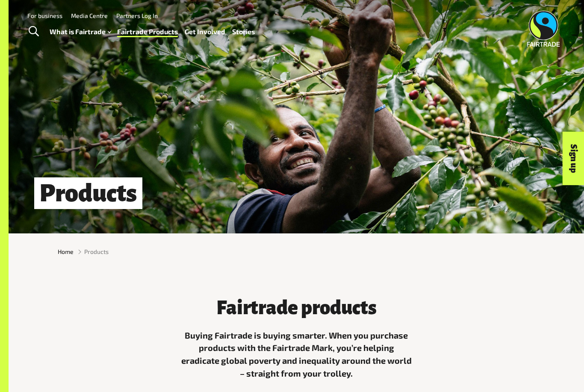 The width and height of the screenshot is (584, 392). I want to click on p: Buying Fairtrade is buying smarter. When you purchase products with the Fairtrade Mark, you’re he..., so click(296, 355).